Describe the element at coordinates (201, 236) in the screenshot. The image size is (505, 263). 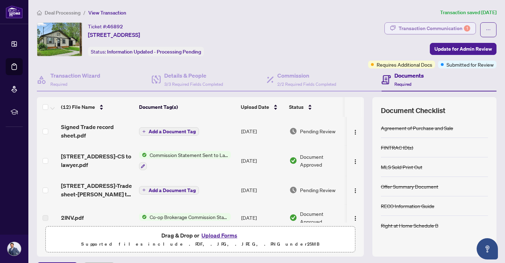
I see `span: Drag & Drop or` at that location.